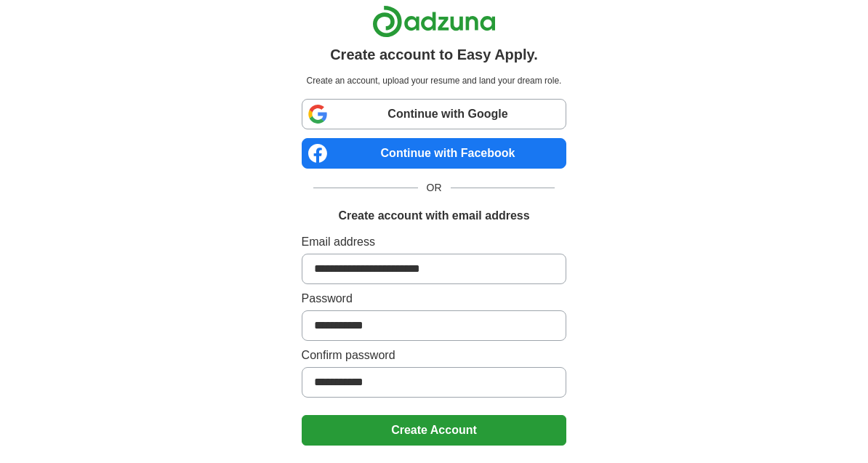 This screenshot has height=463, width=868. I want to click on h1: Create account with email address, so click(433, 216).